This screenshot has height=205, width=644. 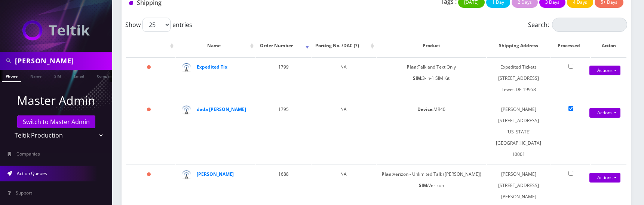 I want to click on a: Switch to Master Admin, so click(x=56, y=122).